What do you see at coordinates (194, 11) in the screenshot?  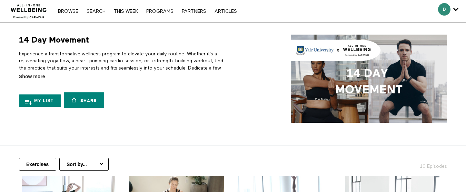 I see `a: PARTNERS` at bounding box center [194, 11].